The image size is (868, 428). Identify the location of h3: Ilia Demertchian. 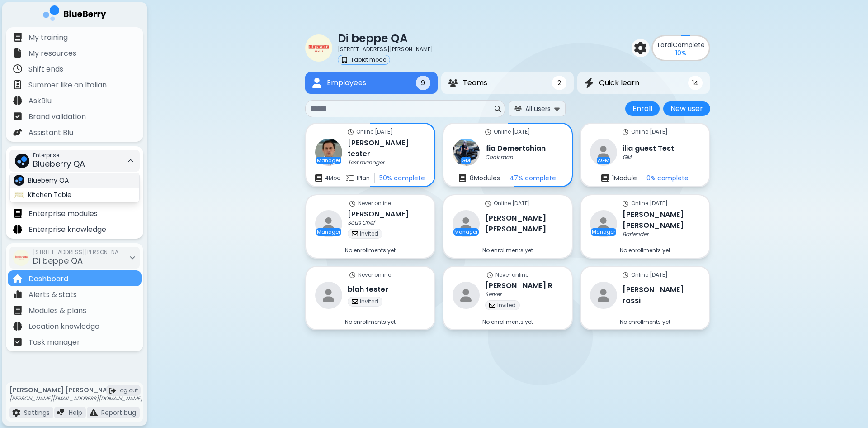
(516, 148).